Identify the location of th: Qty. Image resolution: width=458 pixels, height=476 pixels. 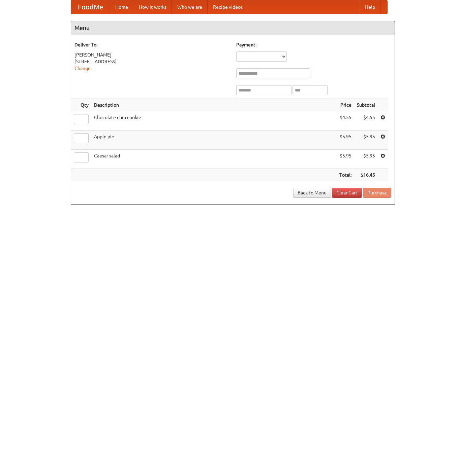
(81, 105).